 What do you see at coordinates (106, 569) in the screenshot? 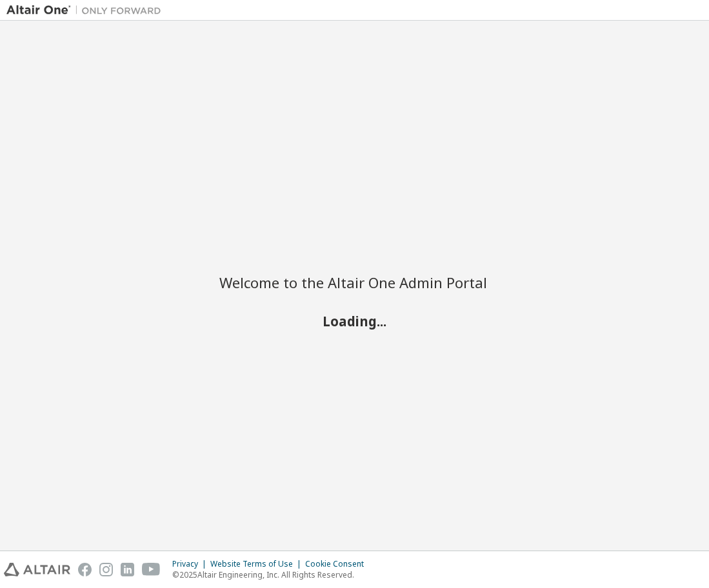
I see `img: instagram.svg` at bounding box center [106, 569].